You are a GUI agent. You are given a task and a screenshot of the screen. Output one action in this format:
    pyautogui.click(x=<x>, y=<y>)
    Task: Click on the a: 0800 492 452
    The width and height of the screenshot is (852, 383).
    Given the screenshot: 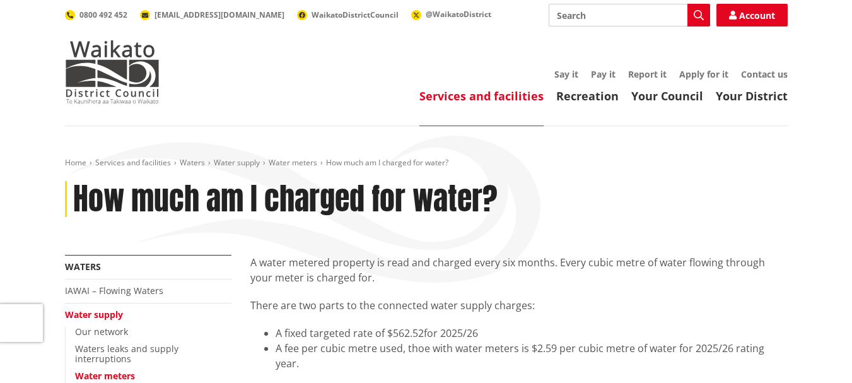 What is the action you would take?
    pyautogui.click(x=96, y=14)
    